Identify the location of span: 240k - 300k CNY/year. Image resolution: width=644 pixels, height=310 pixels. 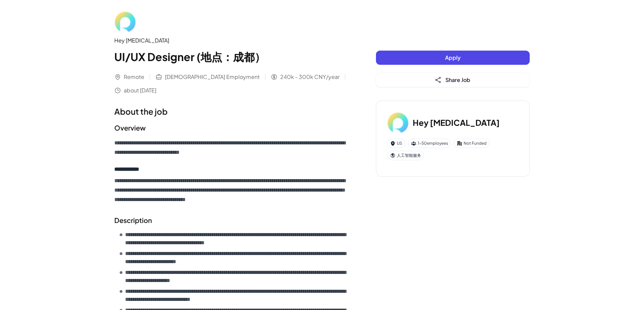
(310, 77).